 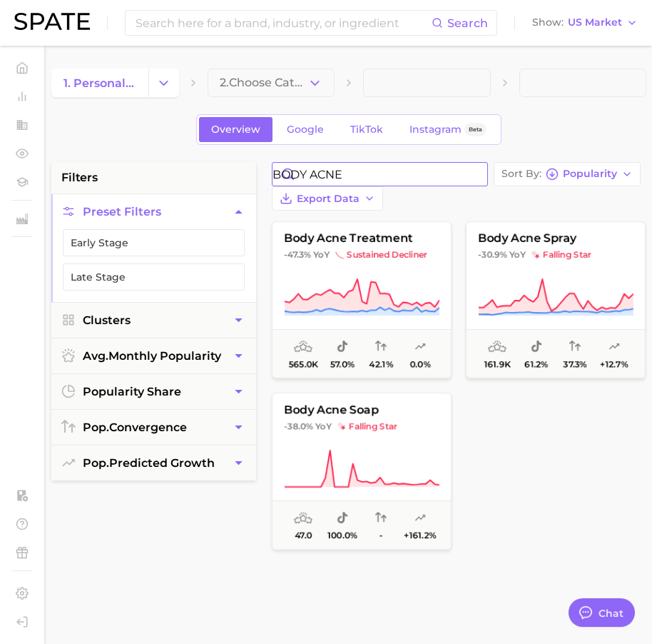 I want to click on img: SPATE, so click(x=52, y=21).